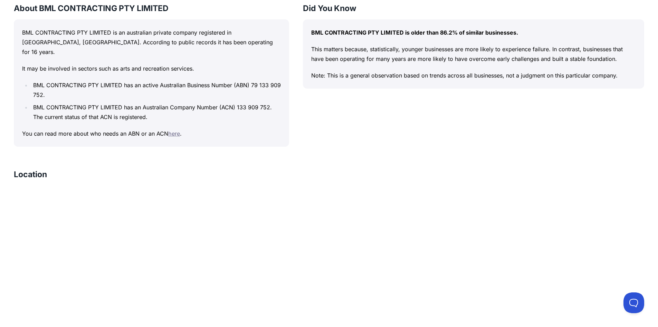 Image resolution: width=658 pixels, height=327 pixels. I want to click on p: BML CONTRACTING PTY LIMITED is older than 86.2% of similar businesses., so click(474, 32).